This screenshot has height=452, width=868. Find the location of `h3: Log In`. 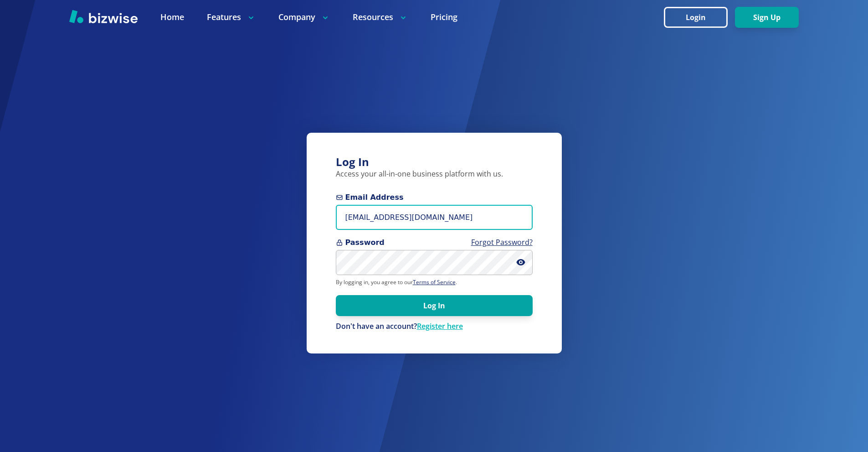

h3: Log In is located at coordinates (434, 162).